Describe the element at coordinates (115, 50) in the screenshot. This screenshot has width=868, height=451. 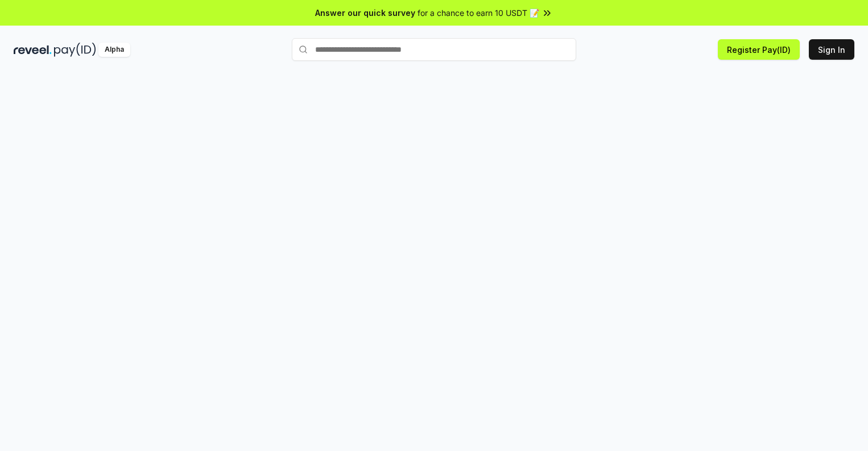
I see `div: Alpha` at that location.